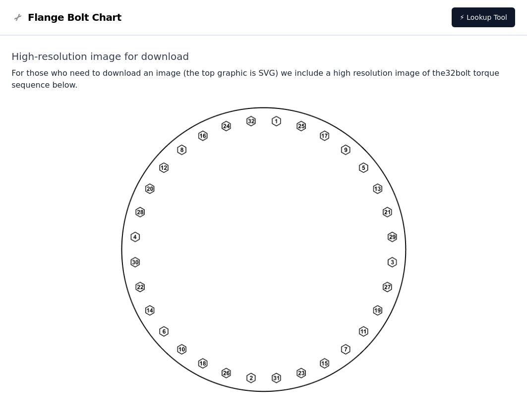  Describe the element at coordinates (483, 17) in the screenshot. I see `a: ⚡ Lookup Tool` at that location.